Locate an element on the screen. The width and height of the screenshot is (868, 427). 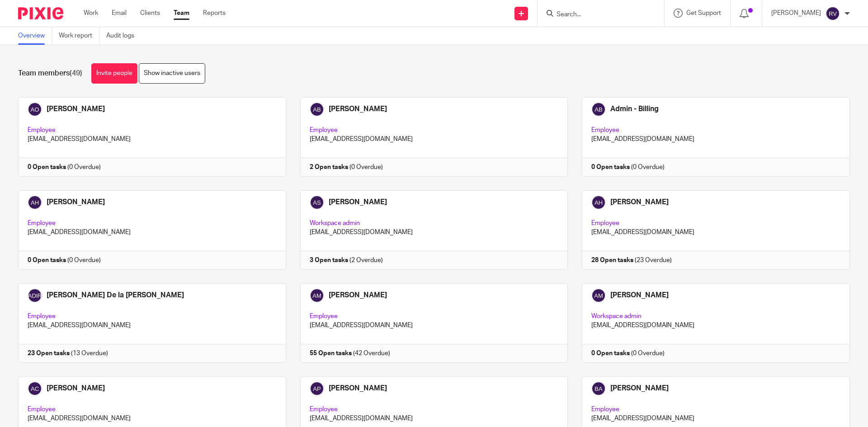
a: Reports is located at coordinates (215, 13).